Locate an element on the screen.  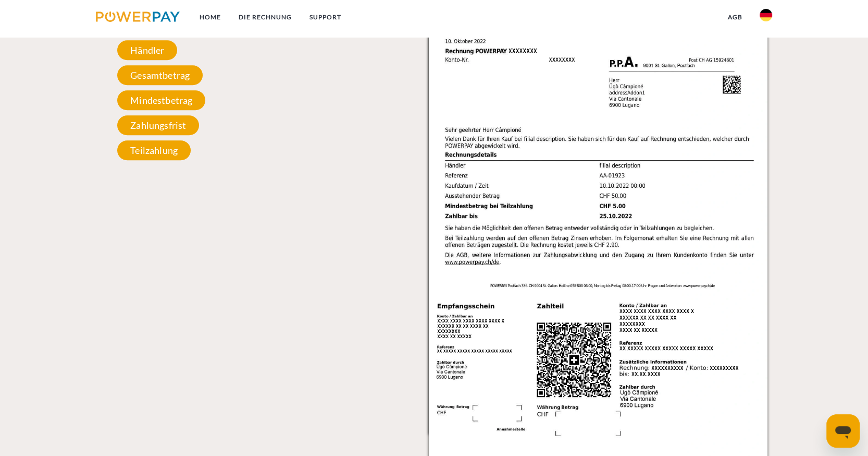
a: Home is located at coordinates (210, 17).